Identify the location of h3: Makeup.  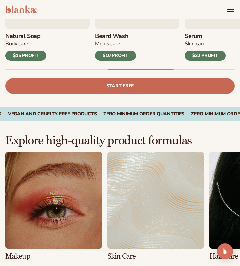
(54, 256).